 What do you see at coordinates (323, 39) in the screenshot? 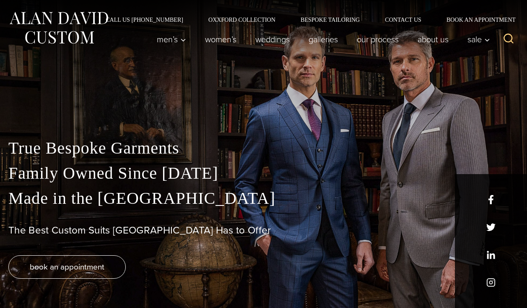
I see `a: Galleries` at bounding box center [323, 39].